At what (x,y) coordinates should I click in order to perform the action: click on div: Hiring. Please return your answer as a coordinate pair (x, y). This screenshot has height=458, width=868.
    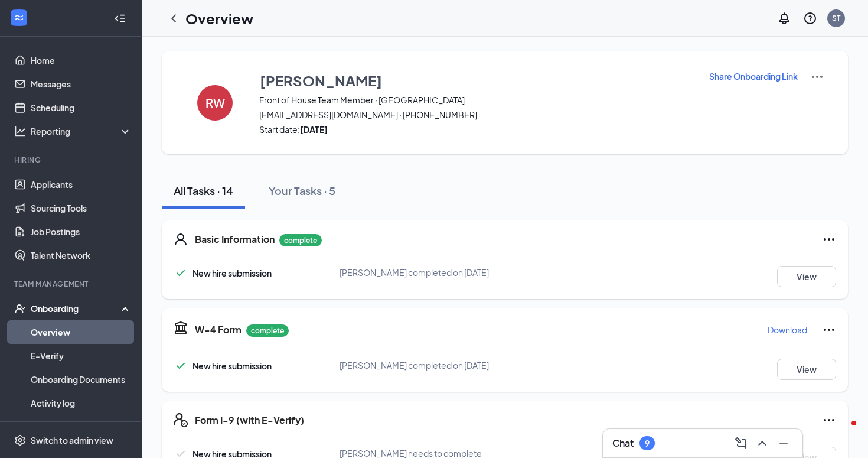
    Looking at the image, I should click on (71, 159).